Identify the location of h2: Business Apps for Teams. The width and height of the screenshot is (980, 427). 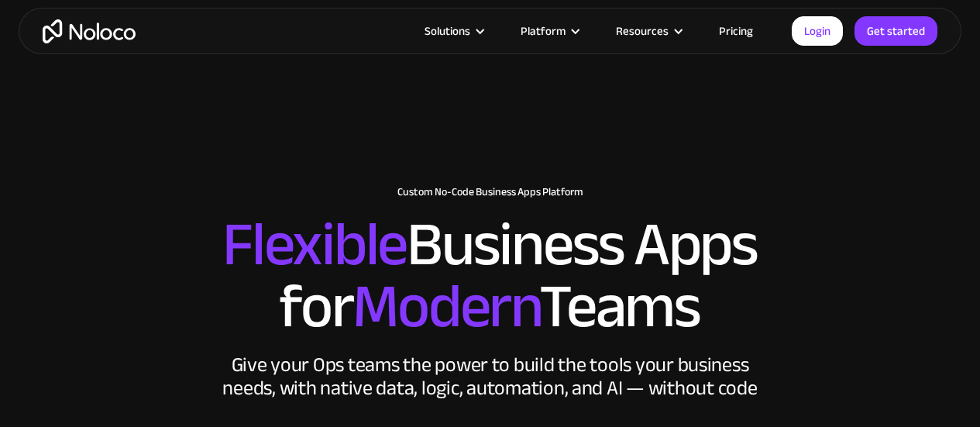
(490, 276).